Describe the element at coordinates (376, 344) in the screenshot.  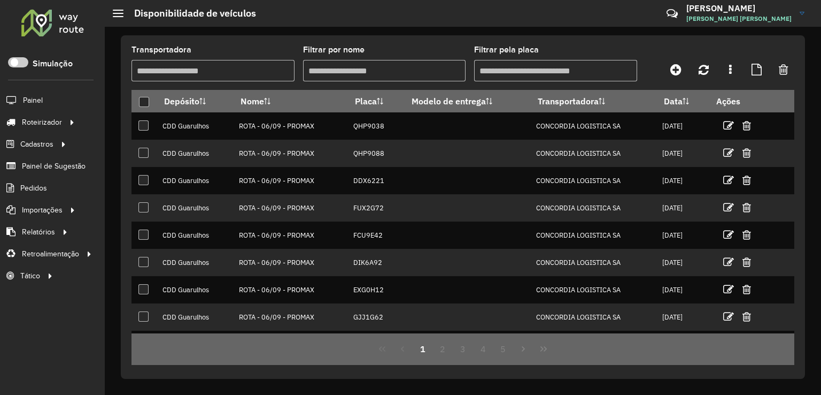
I see `td: FPZ1D32` at that location.